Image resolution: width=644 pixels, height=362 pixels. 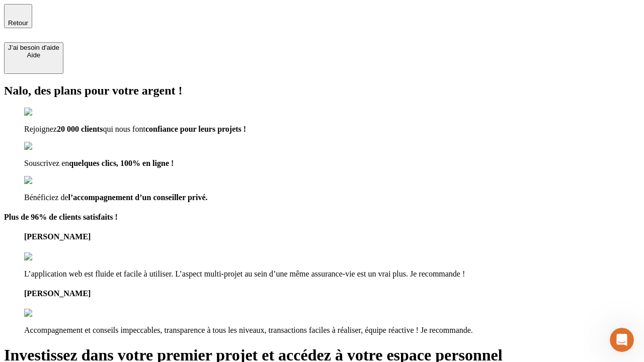 I want to click on h2: Nalo, des plans pour votre argent !, so click(x=322, y=90).